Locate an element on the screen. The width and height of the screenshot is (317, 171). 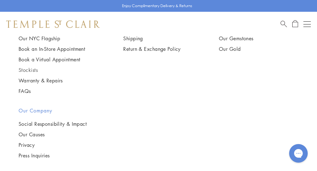
a: Our Gemstones is located at coordinates (258, 38).